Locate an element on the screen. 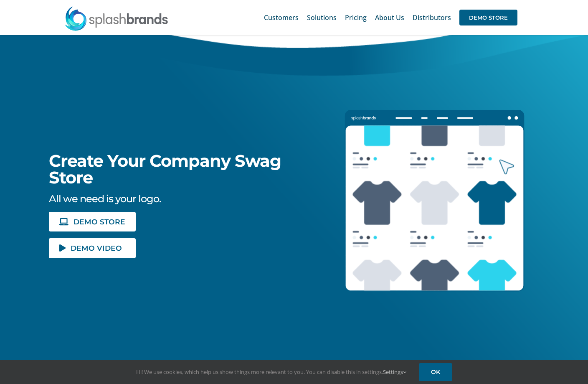 This screenshot has height=384, width=588. span: DEMO VIDEO is located at coordinates (96, 248).